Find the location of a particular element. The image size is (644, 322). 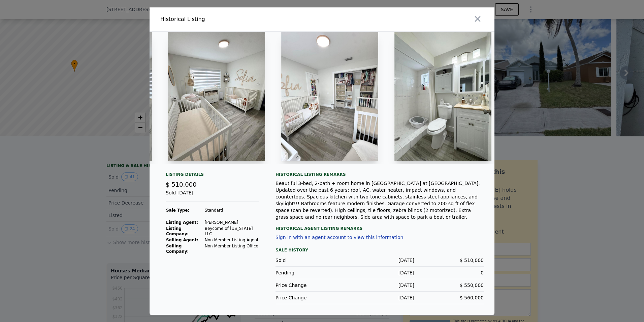

td: Non Member Listing Office is located at coordinates (232, 249).